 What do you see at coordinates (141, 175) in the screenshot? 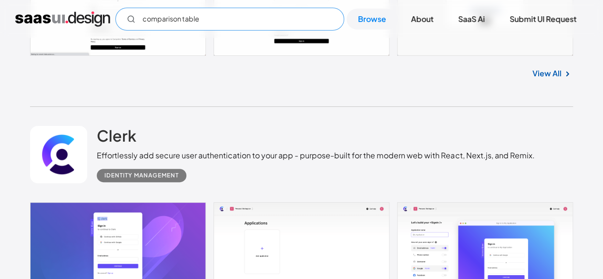
I see `div: Identity Management` at bounding box center [141, 175].